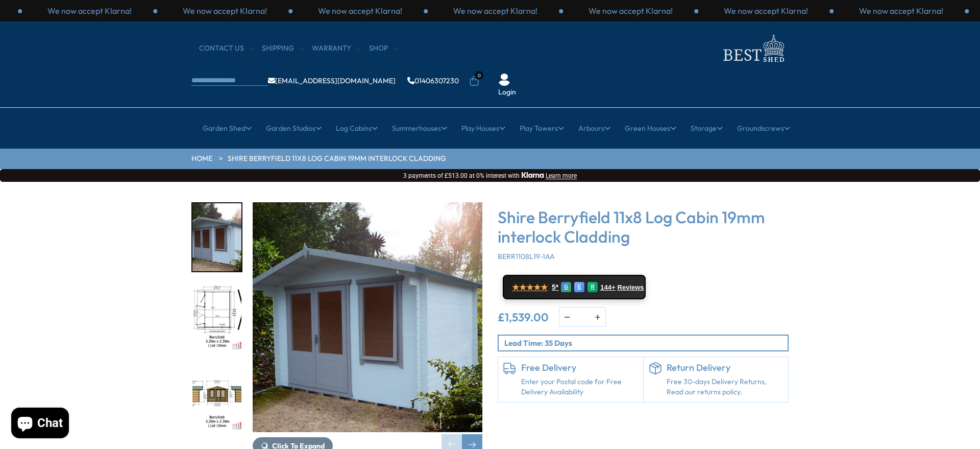 The width and height of the screenshot is (980, 449). Describe the element at coordinates (523, 317) in the screenshot. I see `ins: £1,539.00` at that location.